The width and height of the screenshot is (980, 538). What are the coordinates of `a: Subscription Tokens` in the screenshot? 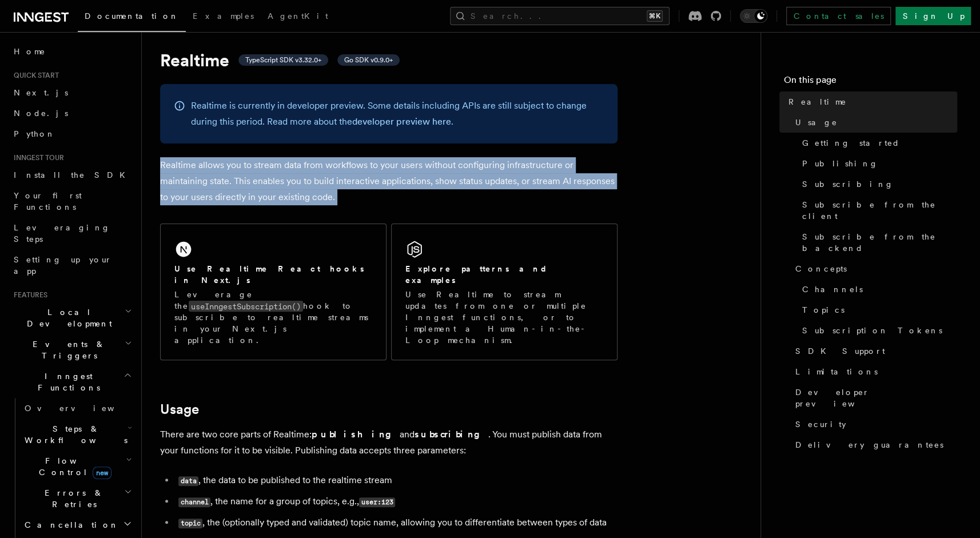 It's located at (877, 331).